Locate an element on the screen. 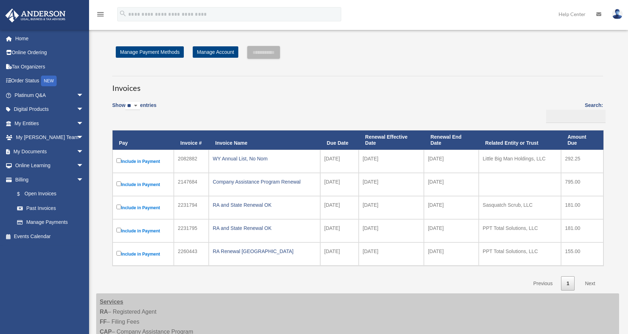 This screenshot has width=628, height=334. a: Order StatusNEW is located at coordinates (50, 81).